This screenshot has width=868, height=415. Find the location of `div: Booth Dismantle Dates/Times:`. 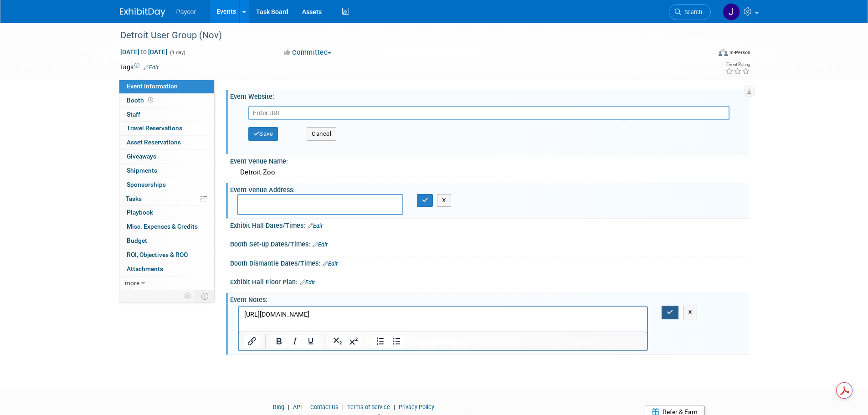

div: Booth Dismantle Dates/Times: is located at coordinates (490, 263).